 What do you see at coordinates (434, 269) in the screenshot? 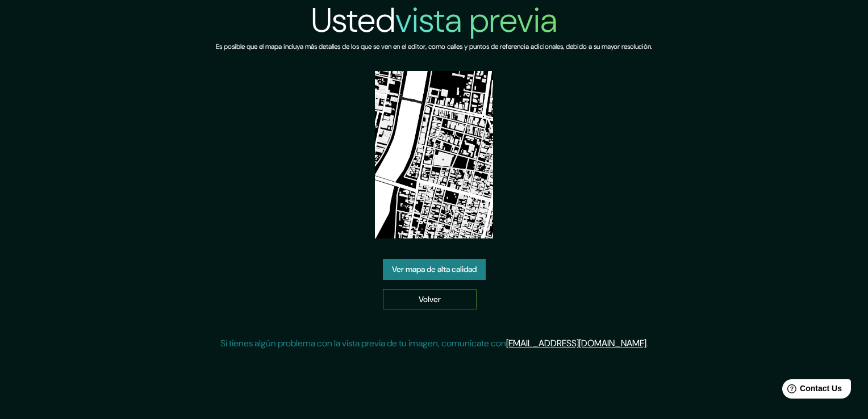
I see `a: Ver mapa de alta calidad` at bounding box center [434, 269].